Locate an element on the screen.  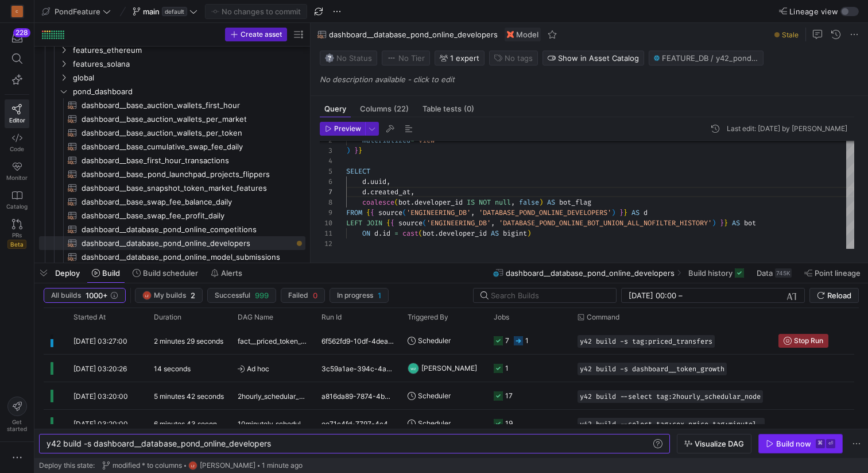
span: 'DATABASE_POND_ONLINE_DEVELOPERS' is located at coordinates (545, 213).